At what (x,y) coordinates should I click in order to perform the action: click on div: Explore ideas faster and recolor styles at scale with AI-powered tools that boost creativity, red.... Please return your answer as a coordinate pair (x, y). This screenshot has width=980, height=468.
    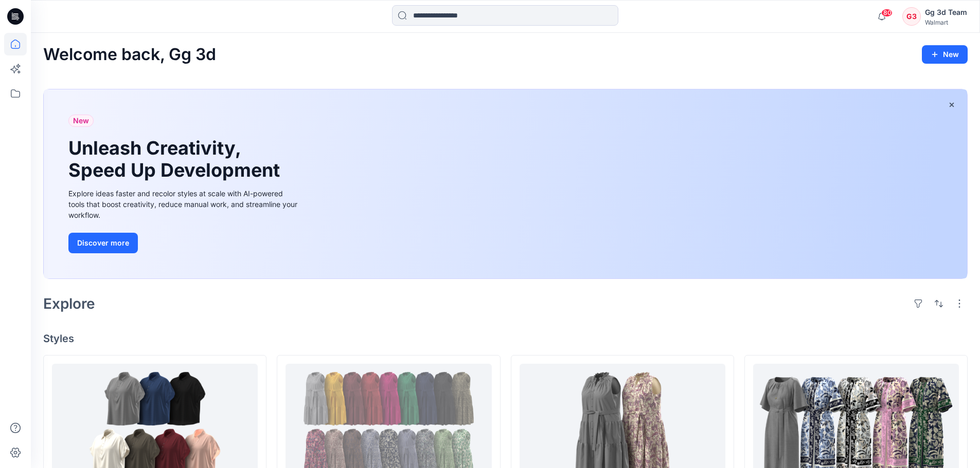
    Looking at the image, I should click on (184, 204).